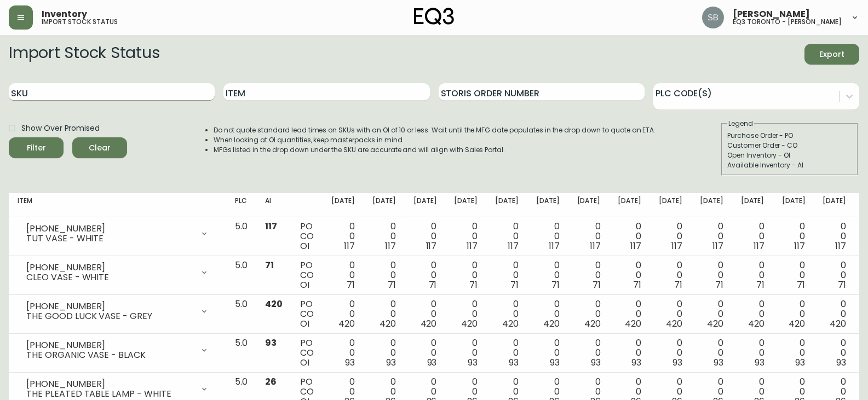 The image size is (868, 400). I want to click on span: Show Over Promised, so click(60, 128).